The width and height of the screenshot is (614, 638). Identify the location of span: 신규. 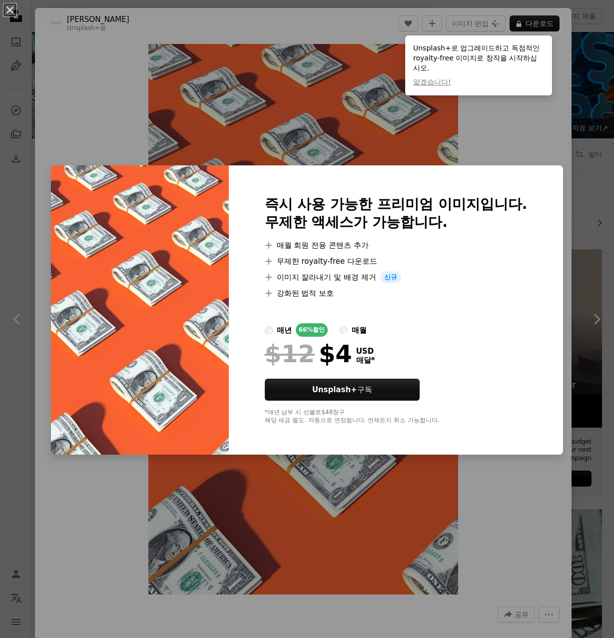
(391, 277).